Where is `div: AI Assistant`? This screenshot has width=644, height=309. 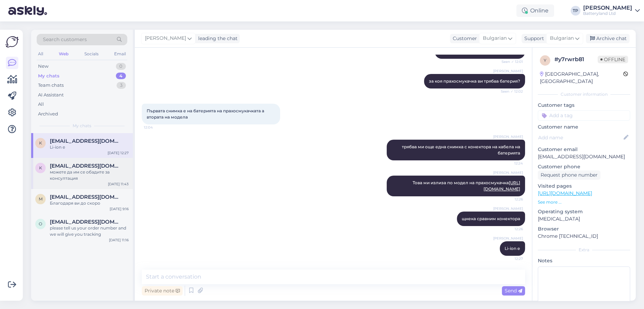
div: AI Assistant is located at coordinates (51, 95).